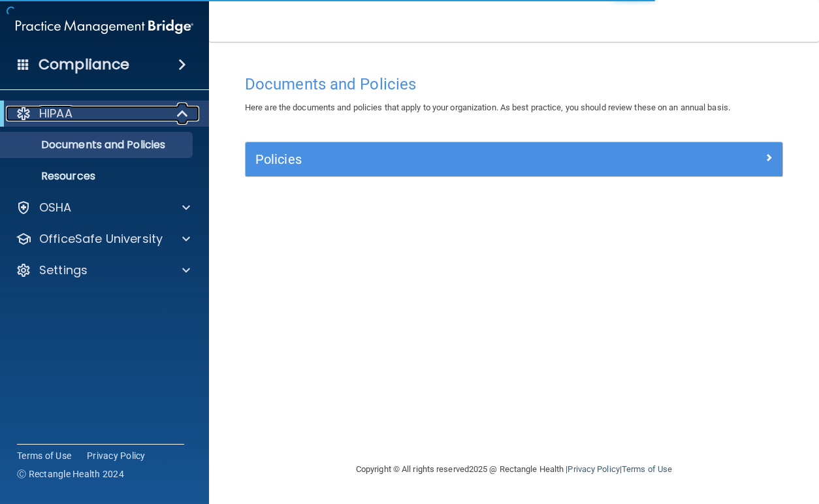  Describe the element at coordinates (514, 159) in the screenshot. I see `a: Policies` at that location.